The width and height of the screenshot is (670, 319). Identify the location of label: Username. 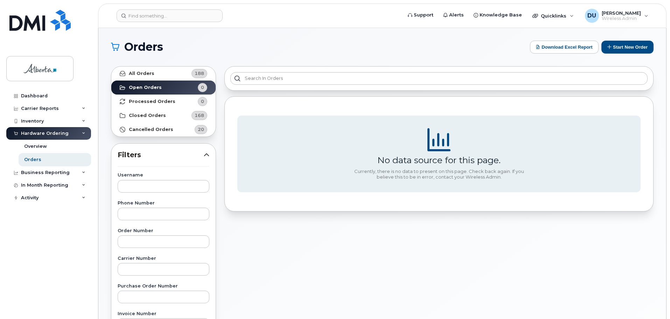
(164, 175).